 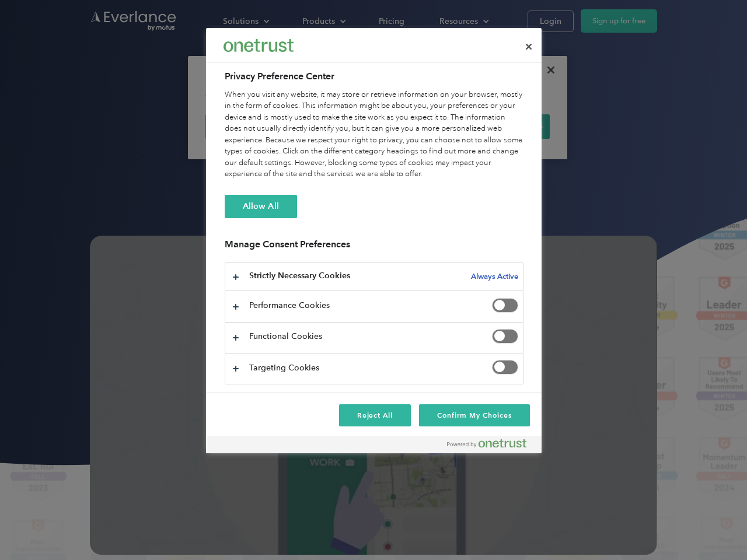 I want to click on div: Privacy Preference Center, so click(x=374, y=240).